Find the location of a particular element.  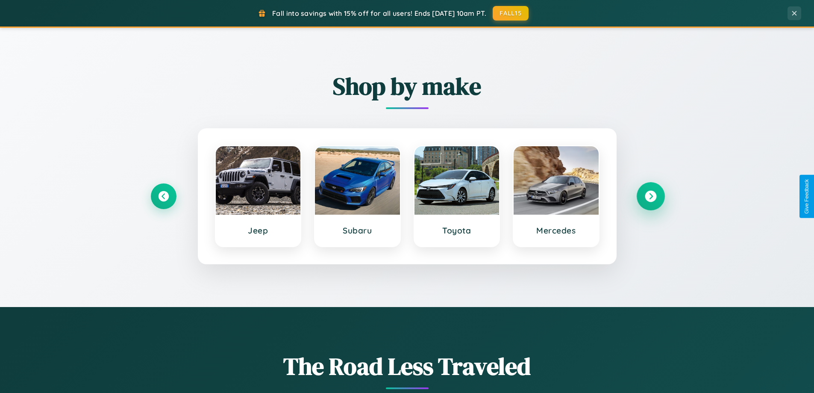

h3: Mercedes is located at coordinates (556, 230).